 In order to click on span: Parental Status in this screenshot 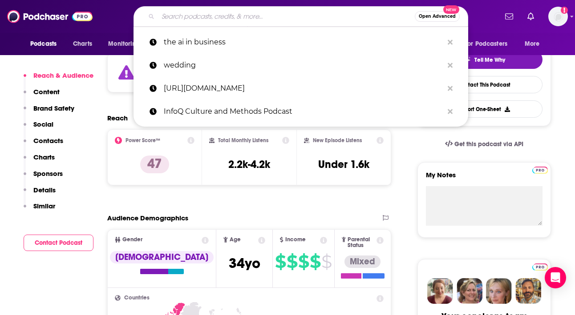, I will do `click(361, 243)`.